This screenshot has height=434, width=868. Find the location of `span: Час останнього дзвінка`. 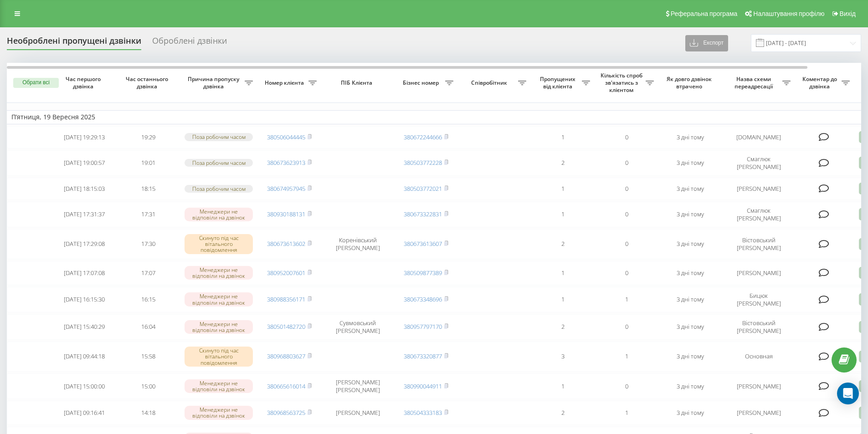

span: Час останнього дзвінка is located at coordinates (148, 82).